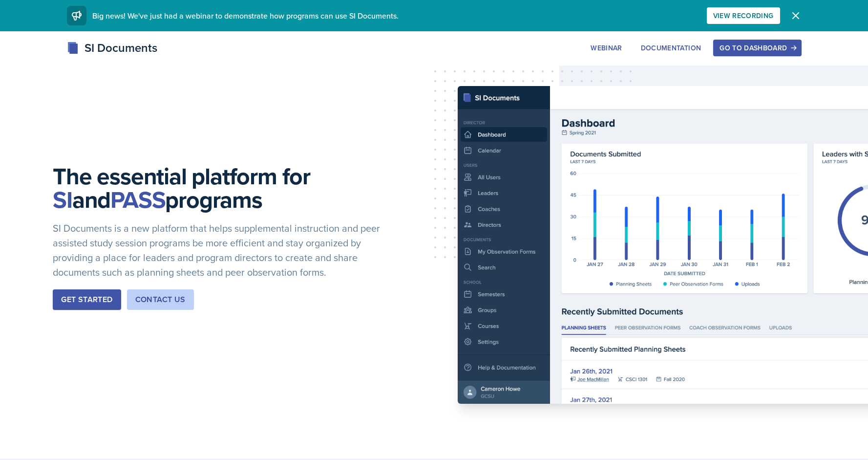 Image resolution: width=868 pixels, height=460 pixels. What do you see at coordinates (112, 48) in the screenshot?
I see `div: SI Documents` at bounding box center [112, 48].